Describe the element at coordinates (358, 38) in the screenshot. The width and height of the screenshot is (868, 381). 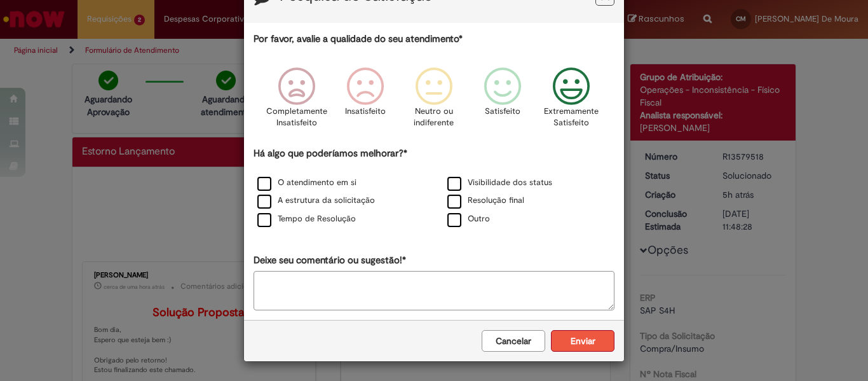
I see `label: Por favor, avalie a qualidade do seu atendimento*` at that location.